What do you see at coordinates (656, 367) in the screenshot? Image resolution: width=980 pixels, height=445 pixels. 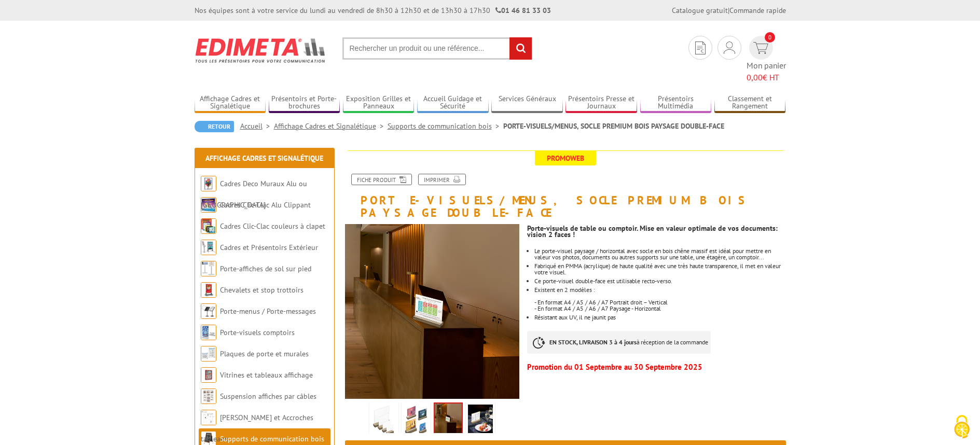 I see `p: Promotion du 01 Septembre au 30 Septembre 2025` at bounding box center [656, 367].